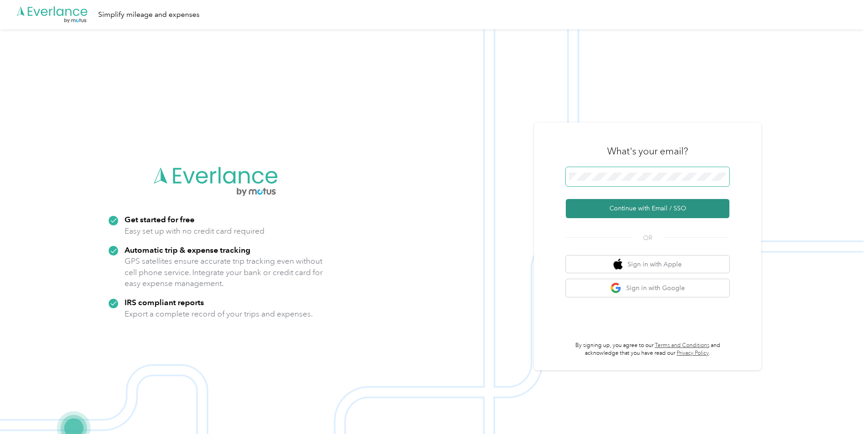 This screenshot has height=434, width=868. Describe the element at coordinates (693, 353) in the screenshot. I see `a: Privacy Policy` at that location.